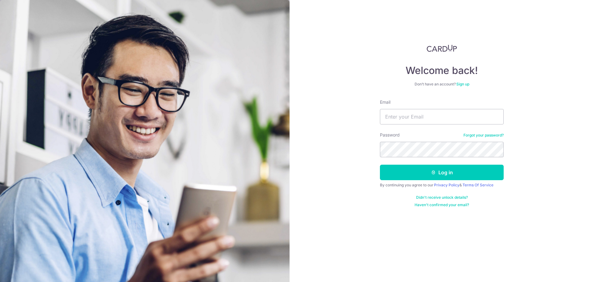 Image resolution: width=594 pixels, height=282 pixels. I want to click on label: Email, so click(385, 102).